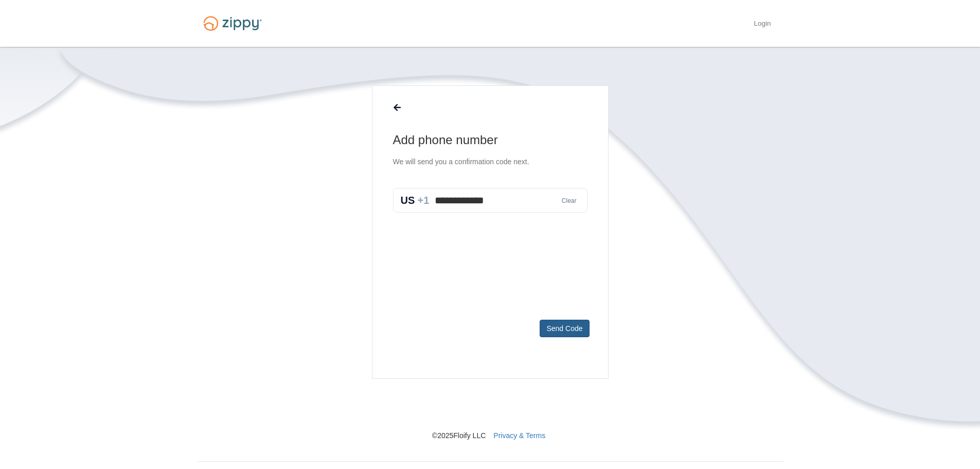 Image resolution: width=980 pixels, height=469 pixels. Describe the element at coordinates (490, 140) in the screenshot. I see `h1: Add phone number` at that location.